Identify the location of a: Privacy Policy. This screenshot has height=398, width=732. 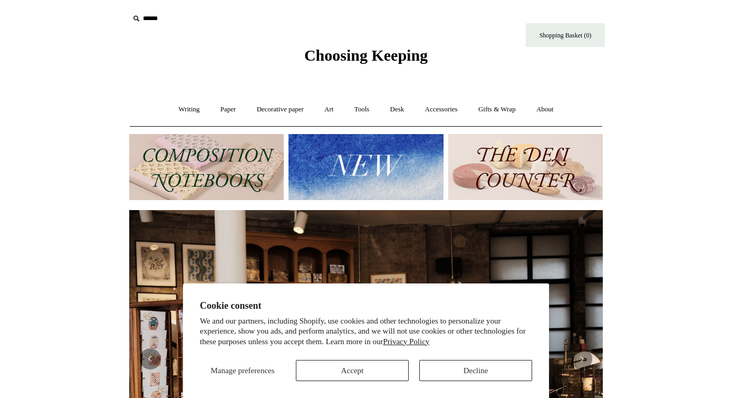
(406, 341).